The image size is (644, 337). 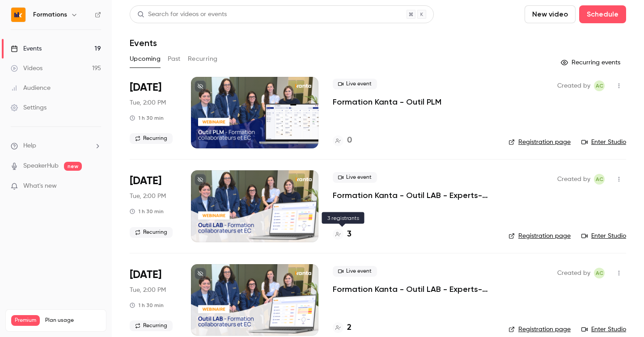 I want to click on button: Upcoming, so click(x=145, y=59).